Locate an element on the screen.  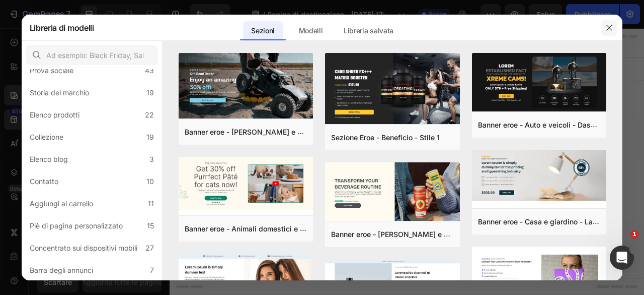
font: Barra degli annunci is located at coordinates (61, 269).